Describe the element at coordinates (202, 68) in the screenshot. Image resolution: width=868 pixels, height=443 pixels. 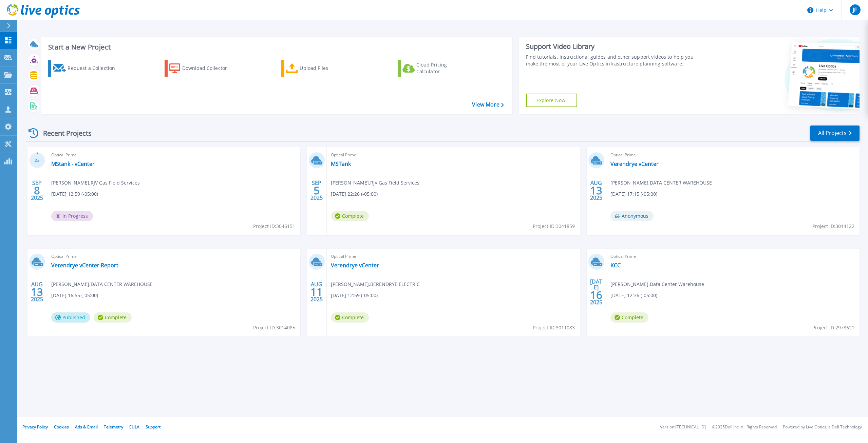
I see `a: Download Collector` at that location.